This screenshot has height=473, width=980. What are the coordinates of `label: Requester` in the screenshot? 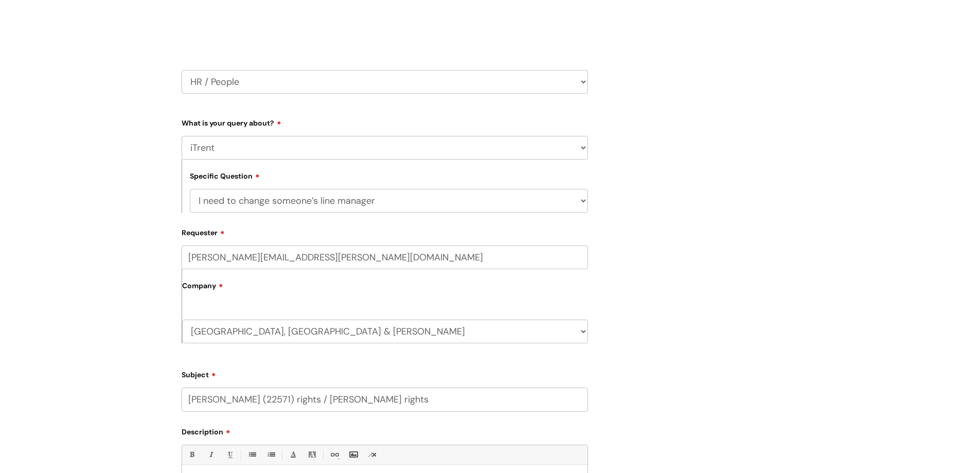 It's located at (385, 231).